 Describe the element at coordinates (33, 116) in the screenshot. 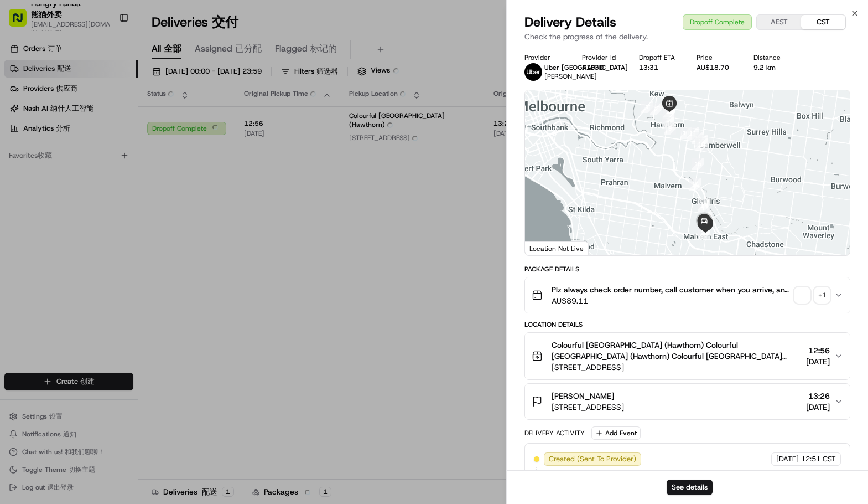

I see `img: 1753817452368-0c19585d-7be3-40d9-9a41-2dc781b3d1eb` at that location.